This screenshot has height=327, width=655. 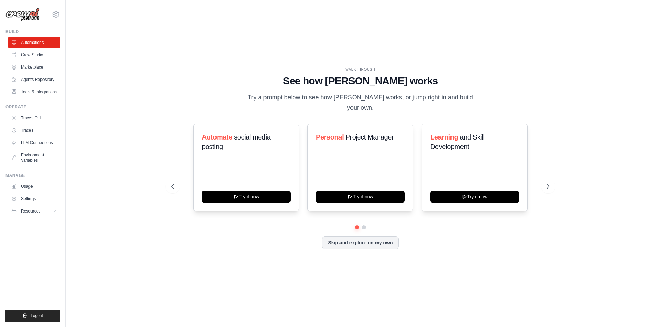 I want to click on button: Logout, so click(x=33, y=316).